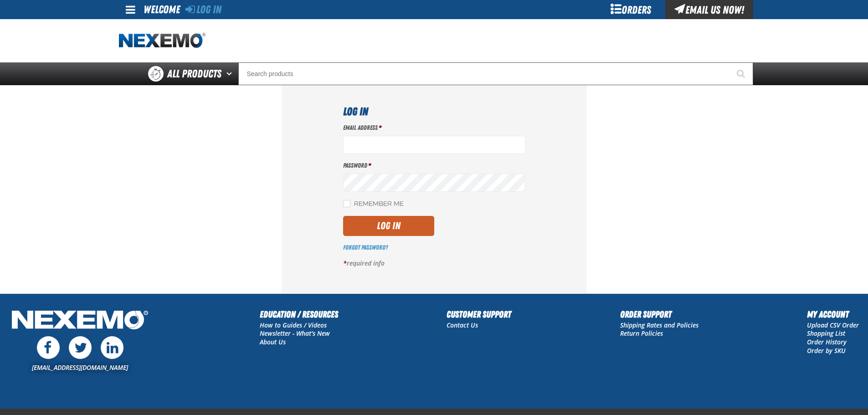 Image resolution: width=868 pixels, height=415 pixels. I want to click on h2: Education / Resources, so click(299, 314).